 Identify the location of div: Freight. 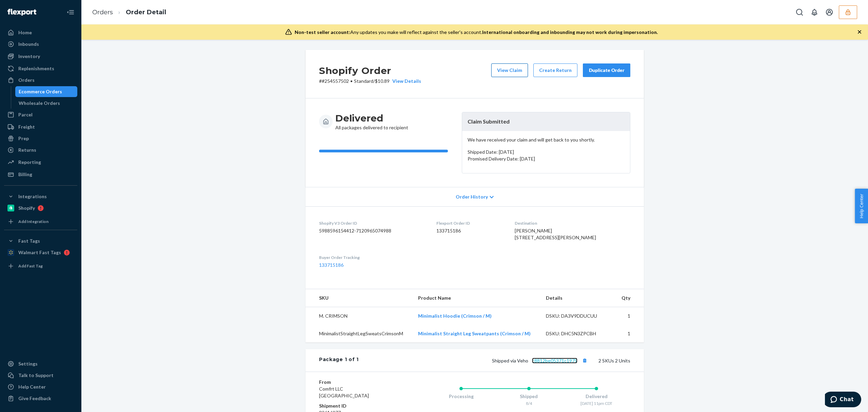
(26, 127).